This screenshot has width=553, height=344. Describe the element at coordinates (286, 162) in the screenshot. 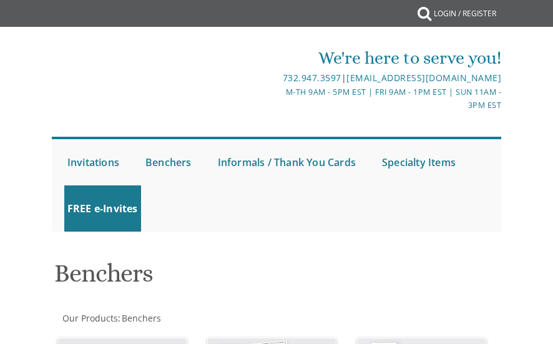

I see `a: Informals / Thank You Cards` at that location.